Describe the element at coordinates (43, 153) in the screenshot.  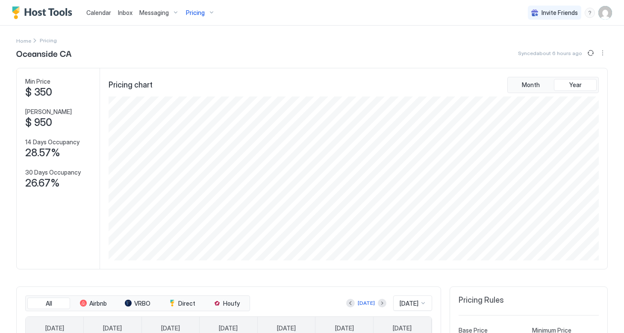
I see `span: 28.57%` at that location.